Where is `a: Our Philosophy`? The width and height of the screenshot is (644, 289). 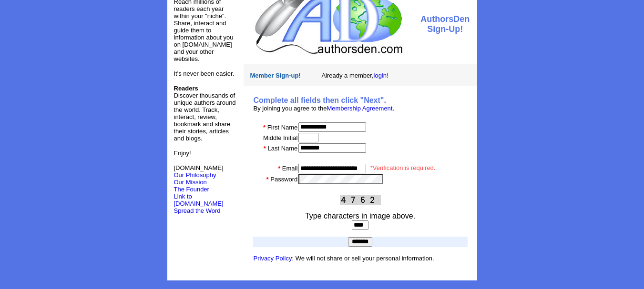 a: Our Philosophy is located at coordinates (195, 175).